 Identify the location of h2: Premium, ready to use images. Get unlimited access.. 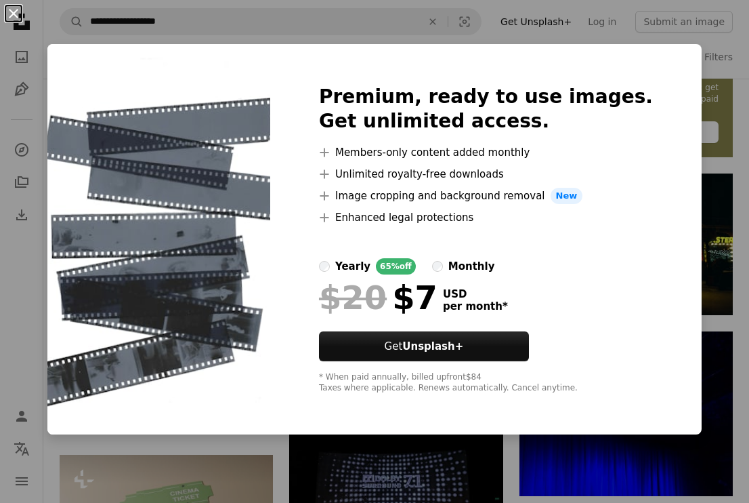
(486, 109).